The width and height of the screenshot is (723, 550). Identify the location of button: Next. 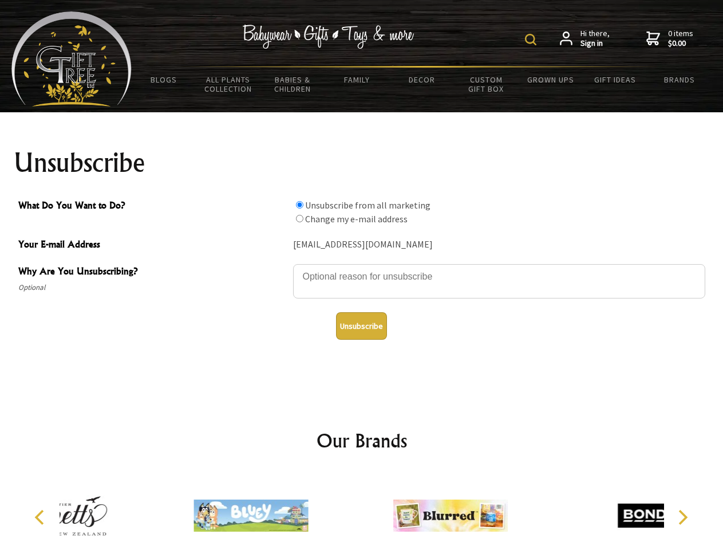
(683, 517).